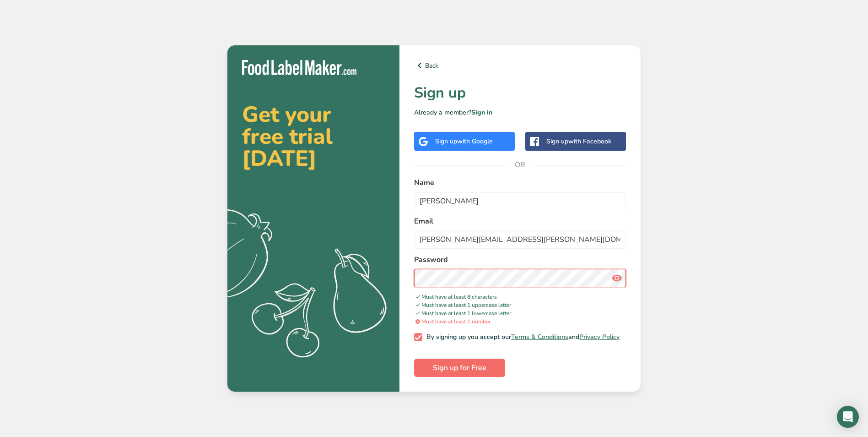 The width and height of the screenshot is (868, 437). What do you see at coordinates (520, 239) in the screenshot?
I see `input: email@example.com` at bounding box center [520, 239].